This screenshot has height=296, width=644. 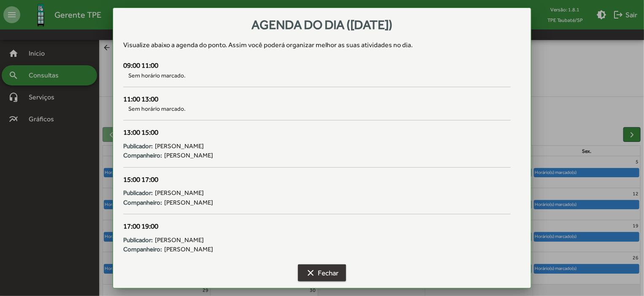 What do you see at coordinates (322, 273) in the screenshot?
I see `button: Fechar` at bounding box center [322, 273].